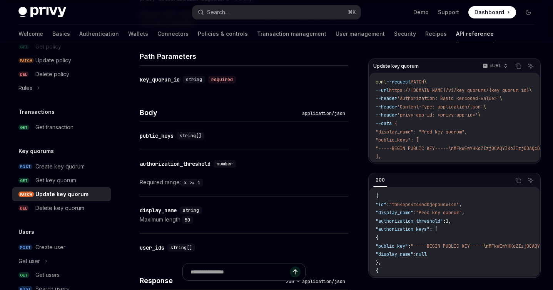  I want to click on a: Welcome, so click(31, 34).